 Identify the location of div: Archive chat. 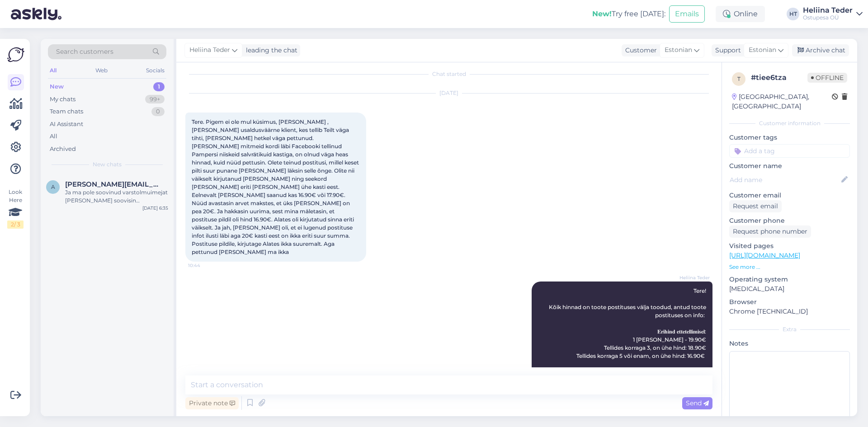
(821, 50).